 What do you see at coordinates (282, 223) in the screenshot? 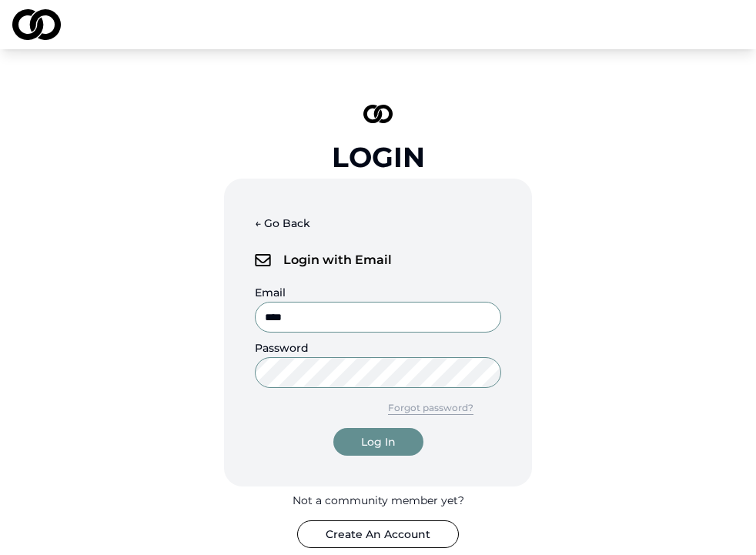
I see `button: ← Go Back` at bounding box center [282, 223].